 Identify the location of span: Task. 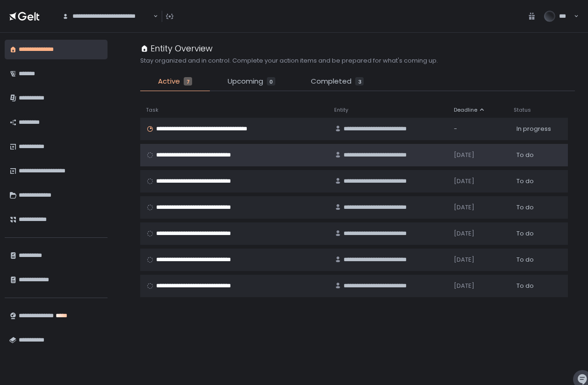
(152, 110).